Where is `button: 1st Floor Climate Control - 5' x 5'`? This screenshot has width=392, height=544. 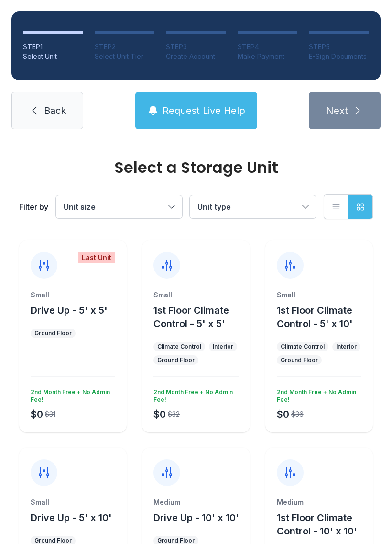
button: 1st Floor Climate Control - 5' x 5' is located at coordinates (199, 316).